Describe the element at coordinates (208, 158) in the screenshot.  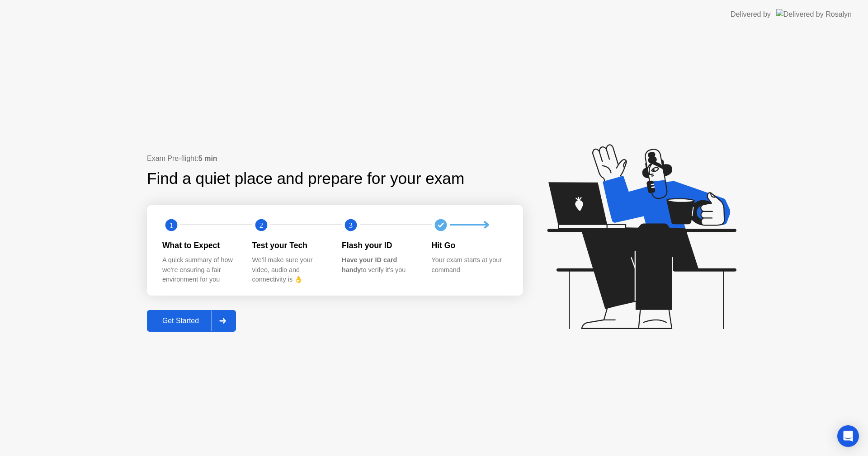
I see `b: 5 min` at that location.